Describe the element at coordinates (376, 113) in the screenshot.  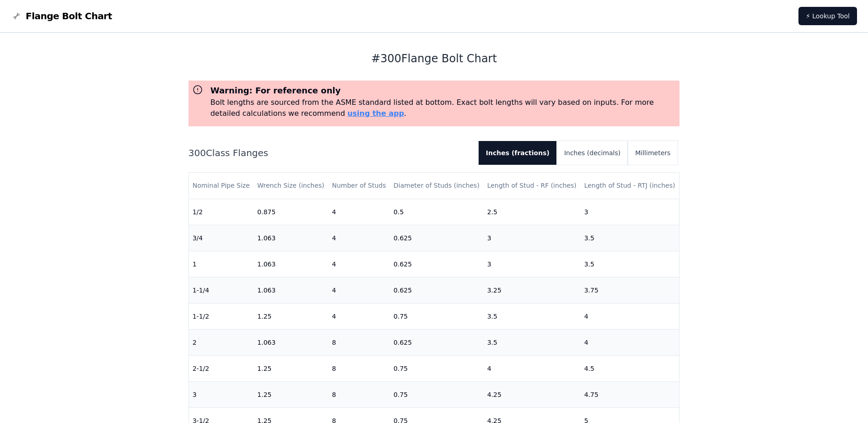
I see `a: using the app` at that location.